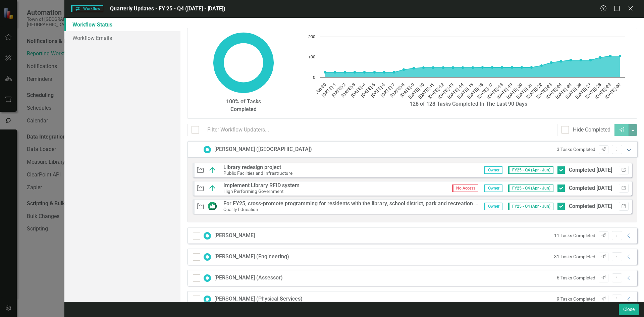 This screenshot has width=644, height=317. What do you see at coordinates (576, 278) in the screenshot?
I see `small: 6 Tasks Completed` at bounding box center [576, 278].